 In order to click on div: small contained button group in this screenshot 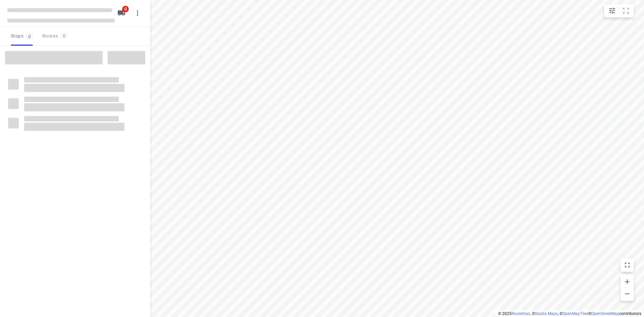, I will do `click(619, 11)`.